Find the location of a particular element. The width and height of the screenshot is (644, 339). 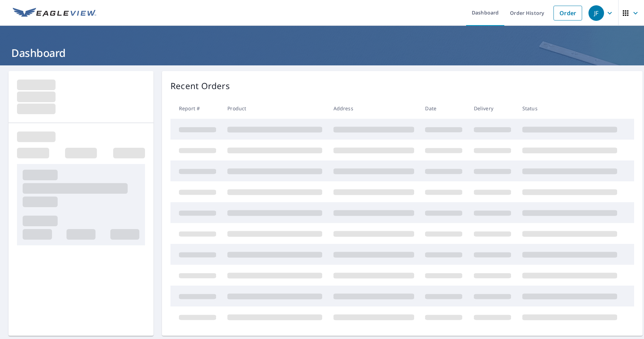

a: Order is located at coordinates (567, 13).